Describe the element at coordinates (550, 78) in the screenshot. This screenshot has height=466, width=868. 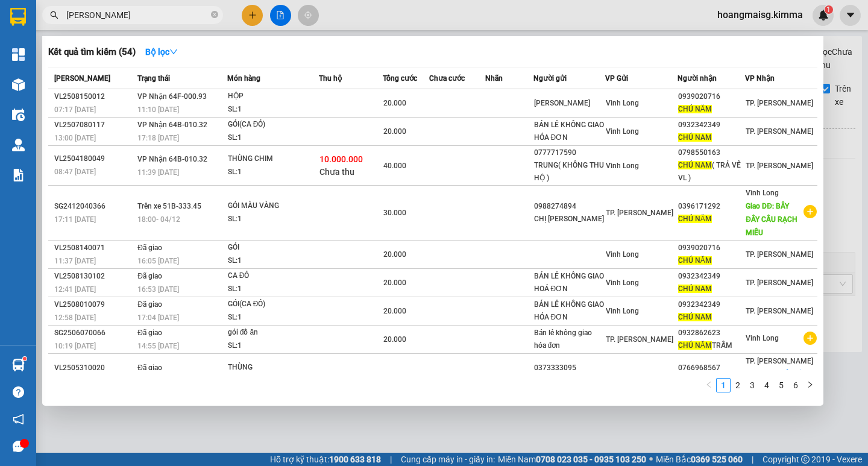
I see `span: Người gửi` at that location.